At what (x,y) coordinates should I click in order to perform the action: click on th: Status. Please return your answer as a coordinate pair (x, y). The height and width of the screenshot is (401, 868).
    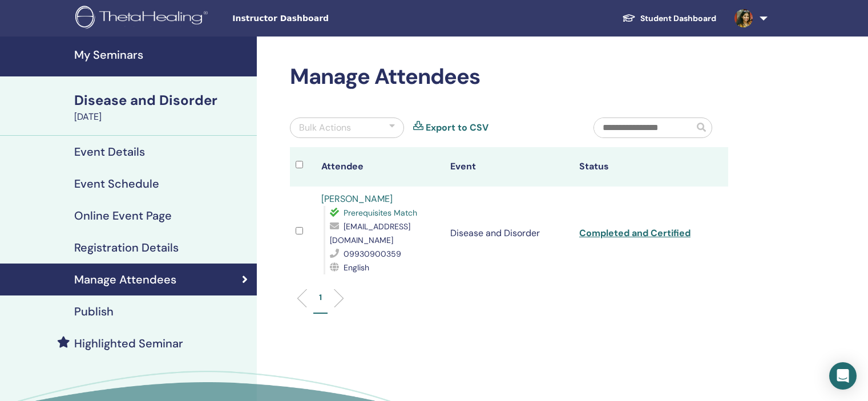
    Looking at the image, I should click on (638, 166).